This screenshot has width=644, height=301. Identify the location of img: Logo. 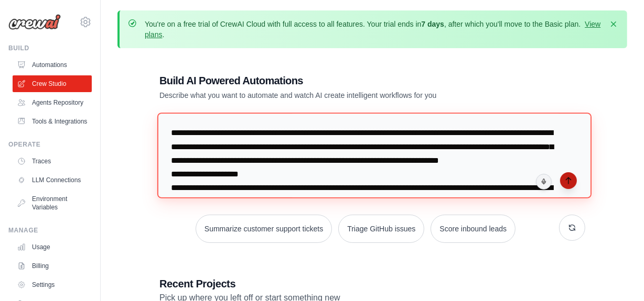
(35, 22).